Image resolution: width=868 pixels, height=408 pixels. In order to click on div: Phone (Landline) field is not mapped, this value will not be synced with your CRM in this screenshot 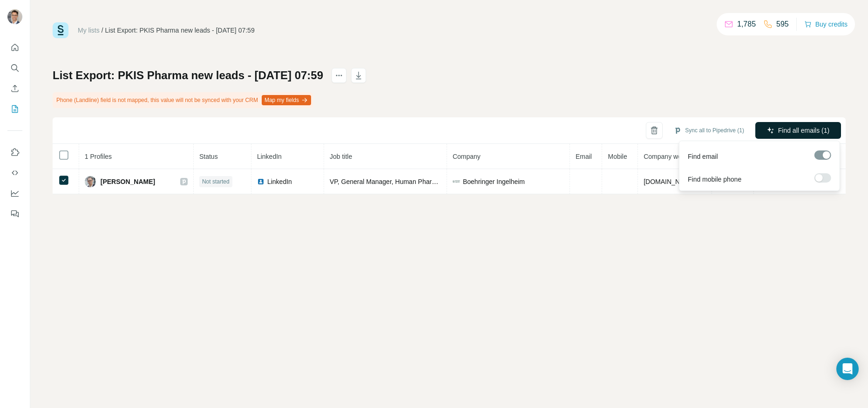, I will do `click(183, 100)`.